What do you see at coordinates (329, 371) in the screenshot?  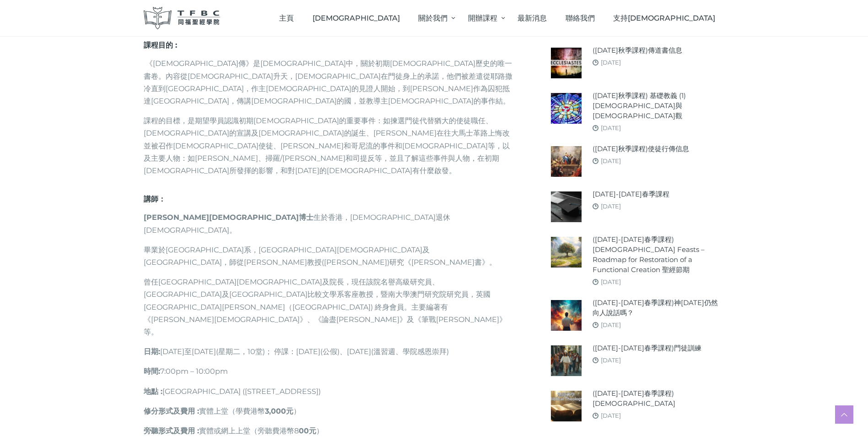 I see `p: 7:00pm – 10:00pm` at bounding box center [329, 371].